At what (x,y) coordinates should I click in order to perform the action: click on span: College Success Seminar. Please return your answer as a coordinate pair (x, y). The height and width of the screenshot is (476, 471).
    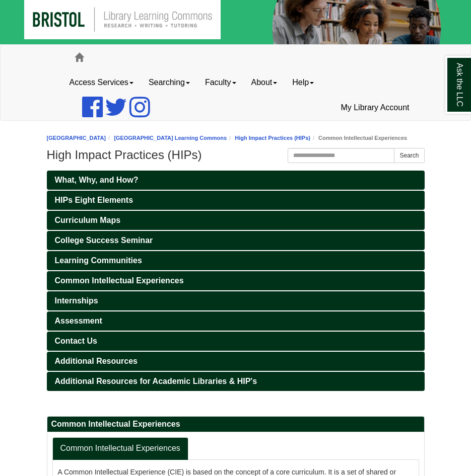
    Looking at the image, I should click on (103, 240).